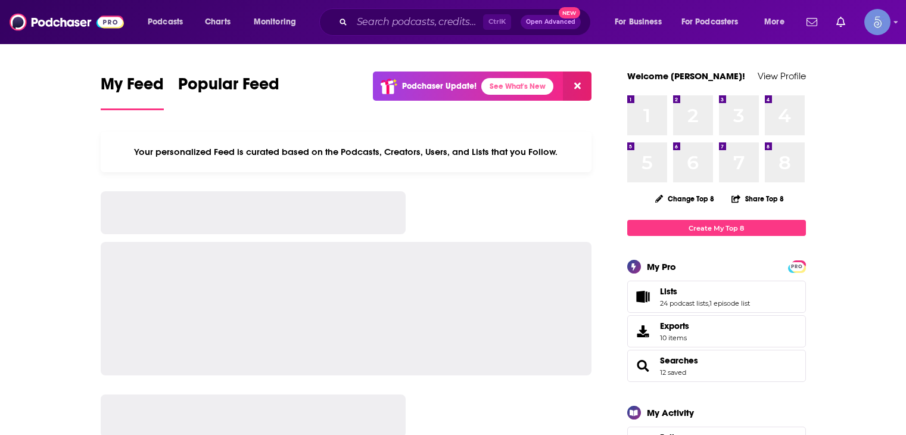 The image size is (906, 435). I want to click on span: Popular Feed, so click(229, 88).